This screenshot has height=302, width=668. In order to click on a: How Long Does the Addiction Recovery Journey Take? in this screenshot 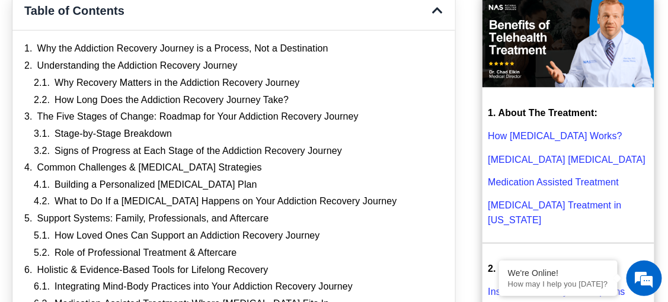, I will do `click(171, 100)`.